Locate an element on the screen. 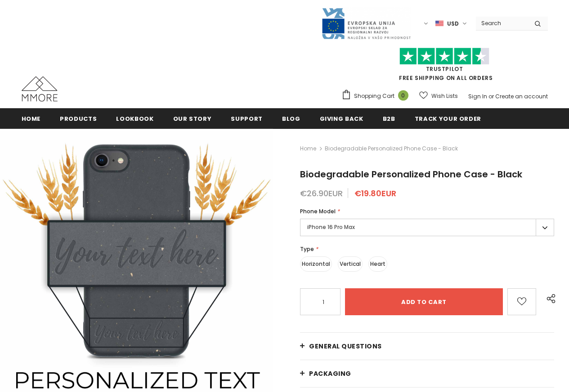 The image size is (569, 392). a: Wish Lists is located at coordinates (438, 95).